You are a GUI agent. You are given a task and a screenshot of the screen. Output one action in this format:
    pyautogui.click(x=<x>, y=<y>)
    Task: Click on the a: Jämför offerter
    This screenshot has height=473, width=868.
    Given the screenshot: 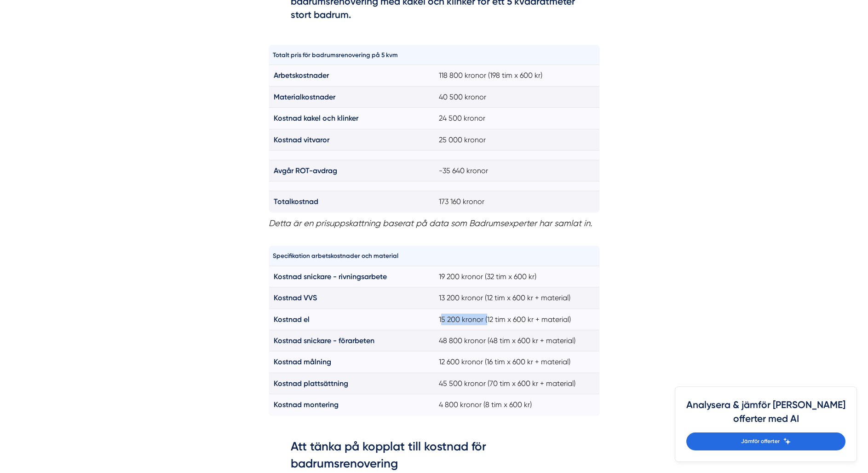 What is the action you would take?
    pyautogui.click(x=766, y=441)
    